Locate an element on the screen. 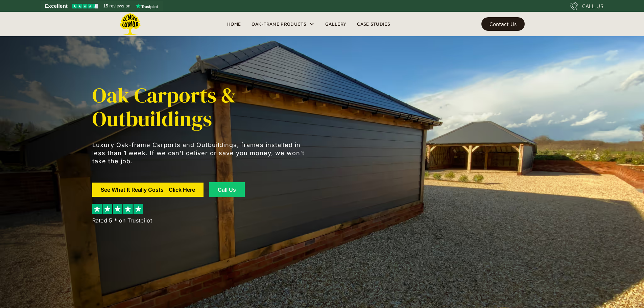  div: CALL US is located at coordinates (593, 6).